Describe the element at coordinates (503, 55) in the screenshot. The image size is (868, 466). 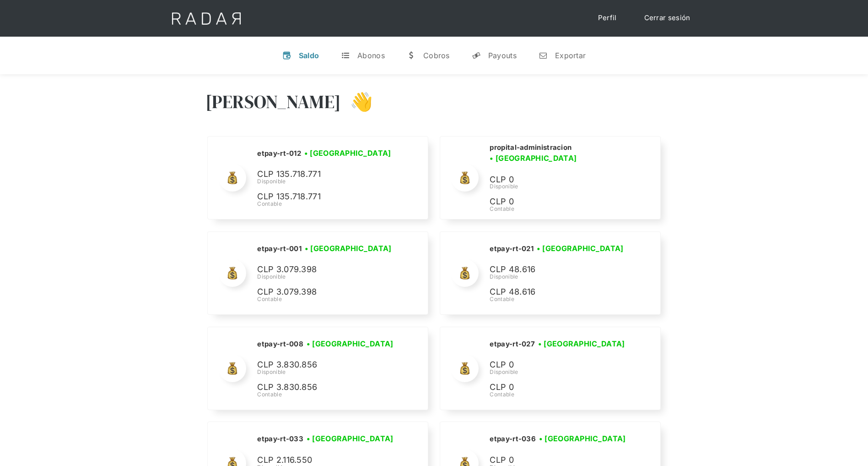
I see `div: Payouts` at that location.